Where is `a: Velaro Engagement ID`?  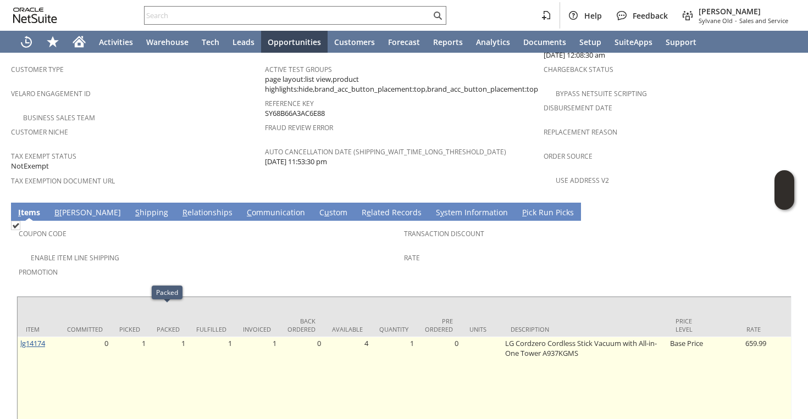 a: Velaro Engagement ID is located at coordinates (51, 93).